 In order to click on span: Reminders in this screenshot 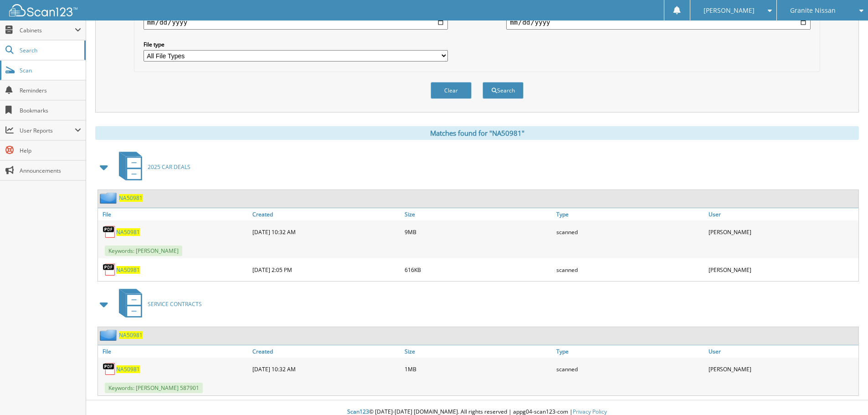, I will do `click(50, 90)`.